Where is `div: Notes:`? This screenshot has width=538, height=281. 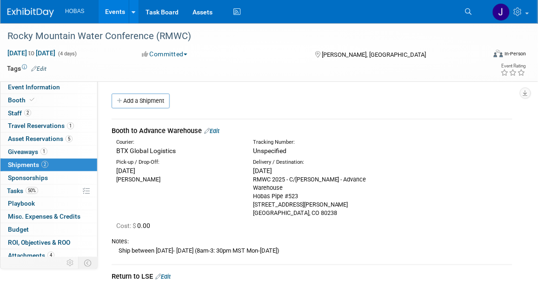
div: Notes: is located at coordinates (312, 241).